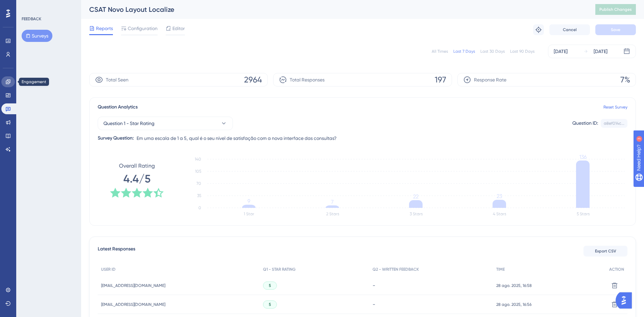  I want to click on tspan: 0, so click(200, 208).